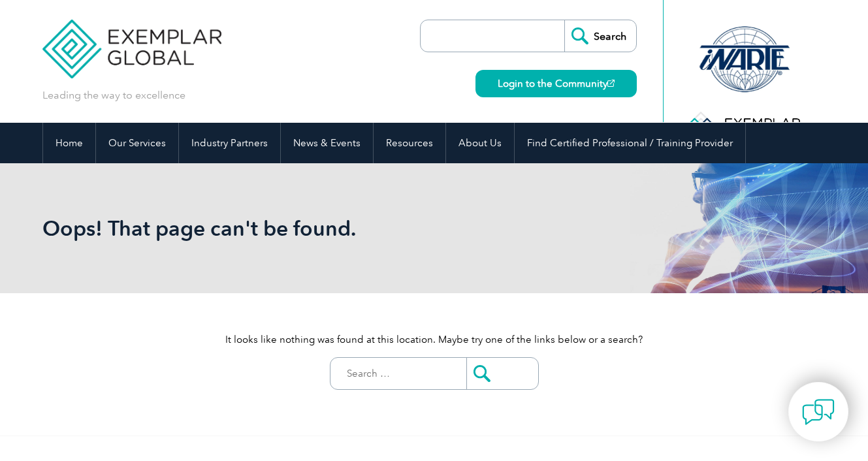 The height and width of the screenshot is (461, 868). Describe the element at coordinates (435, 339) in the screenshot. I see `p: It looks like nothing was found at this location. Maybe try one of the links below or a search?` at that location.